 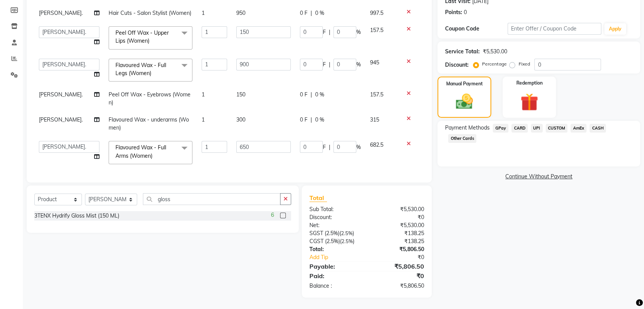 I want to click on a: Add Tip, so click(x=340, y=257).